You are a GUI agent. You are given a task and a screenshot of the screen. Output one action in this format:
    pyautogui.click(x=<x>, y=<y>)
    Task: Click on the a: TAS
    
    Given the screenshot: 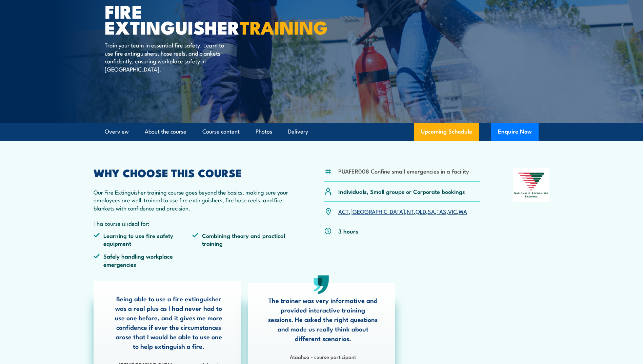 What is the action you would take?
    pyautogui.click(x=442, y=211)
    